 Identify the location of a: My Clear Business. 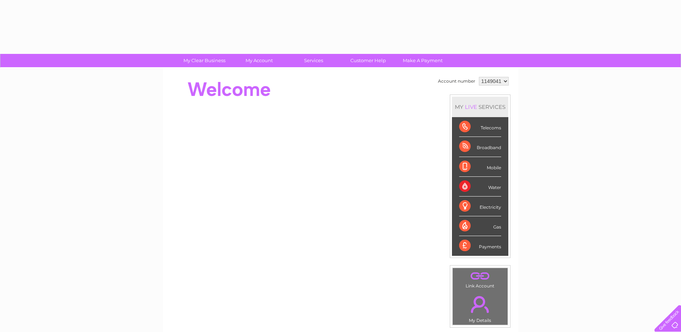
(204, 60).